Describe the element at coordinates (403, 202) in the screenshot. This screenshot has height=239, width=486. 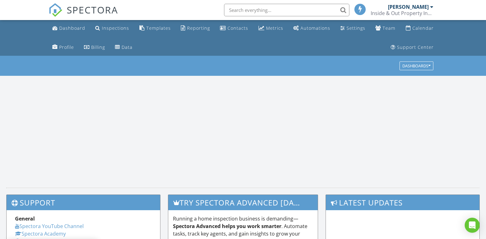
I see `h3: Latest Updates` at that location.